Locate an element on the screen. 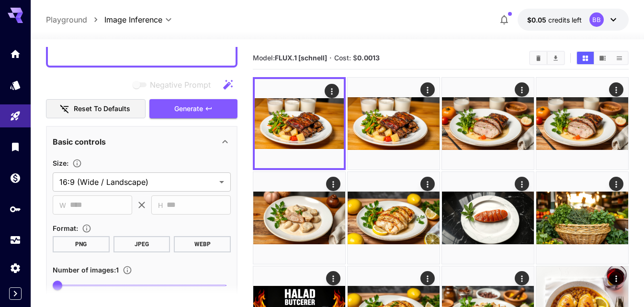 The width and height of the screenshot is (644, 307). div: Clear AllDownload All is located at coordinates (547, 58).